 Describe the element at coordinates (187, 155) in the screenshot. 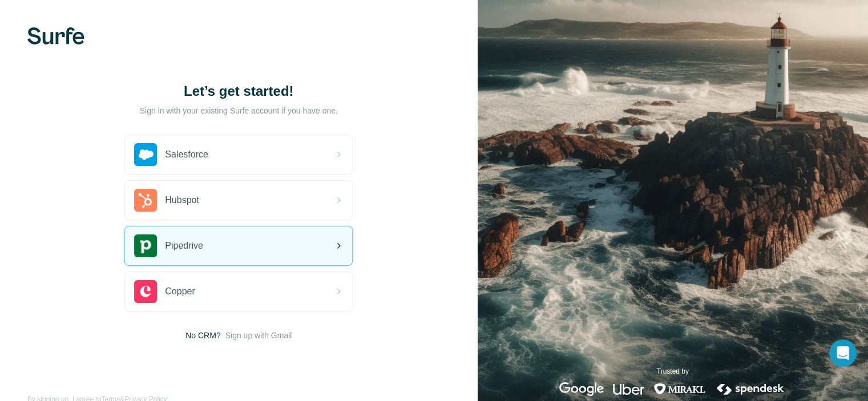

I see `span: Salesforce` at that location.